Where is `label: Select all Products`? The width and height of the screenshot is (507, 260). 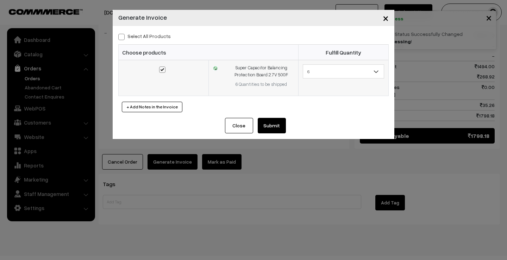 label: Select all Products is located at coordinates (144, 36).